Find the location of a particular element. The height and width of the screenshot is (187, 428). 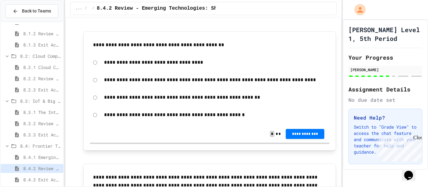

span: 8.3.3 Exit Activity - IoT Data Detective Challenge is located at coordinates (42, 135).